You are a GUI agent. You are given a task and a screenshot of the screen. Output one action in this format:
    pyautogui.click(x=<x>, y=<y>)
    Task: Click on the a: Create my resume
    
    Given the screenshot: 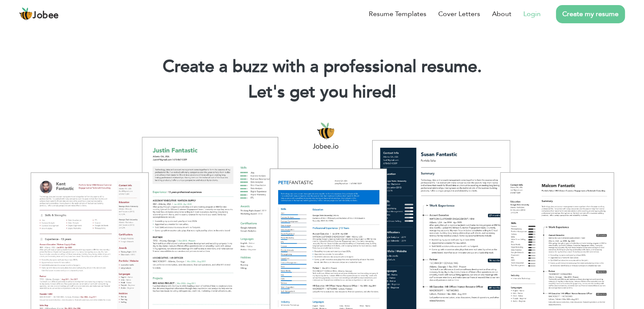 What is the action you would take?
    pyautogui.click(x=590, y=14)
    